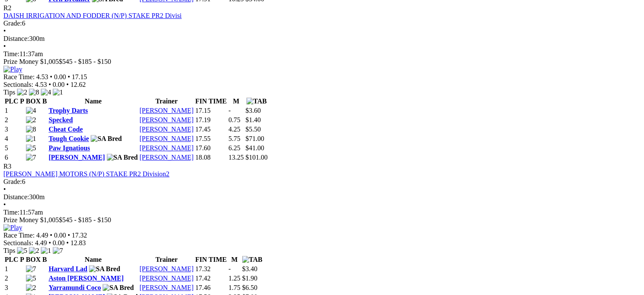  Describe the element at coordinates (15, 139) in the screenshot. I see `td: 4` at that location.